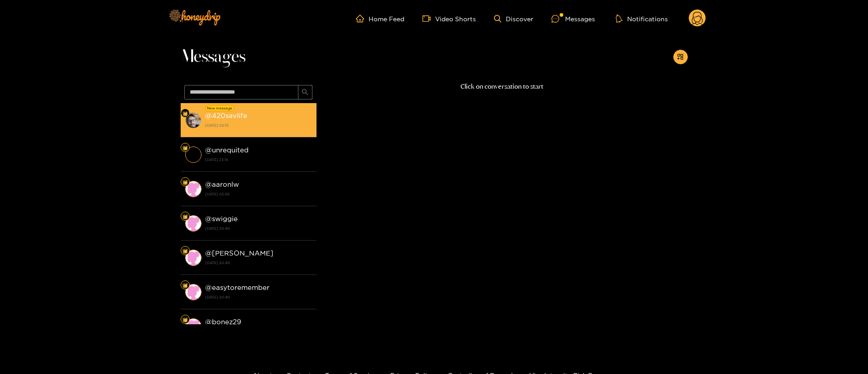 This screenshot has width=868, height=374. Describe the element at coordinates (380, 19) in the screenshot. I see `a: Home Feed` at that location.